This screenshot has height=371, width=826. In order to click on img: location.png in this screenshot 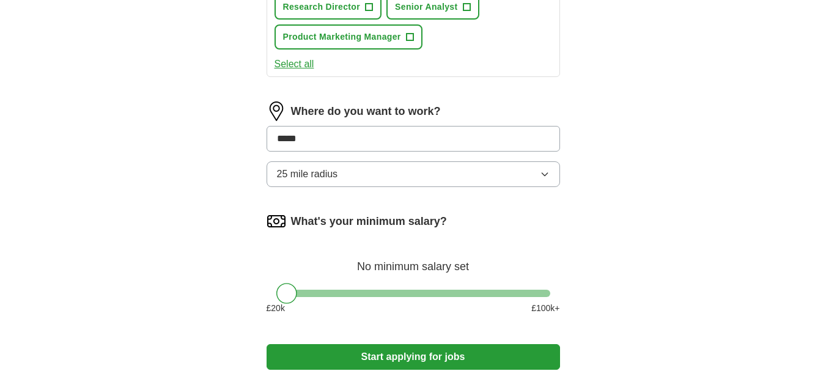, I will do `click(276, 111)`.